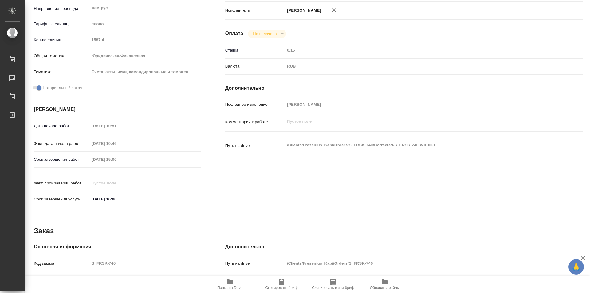  I want to click on h4: Оплата, so click(234, 33).